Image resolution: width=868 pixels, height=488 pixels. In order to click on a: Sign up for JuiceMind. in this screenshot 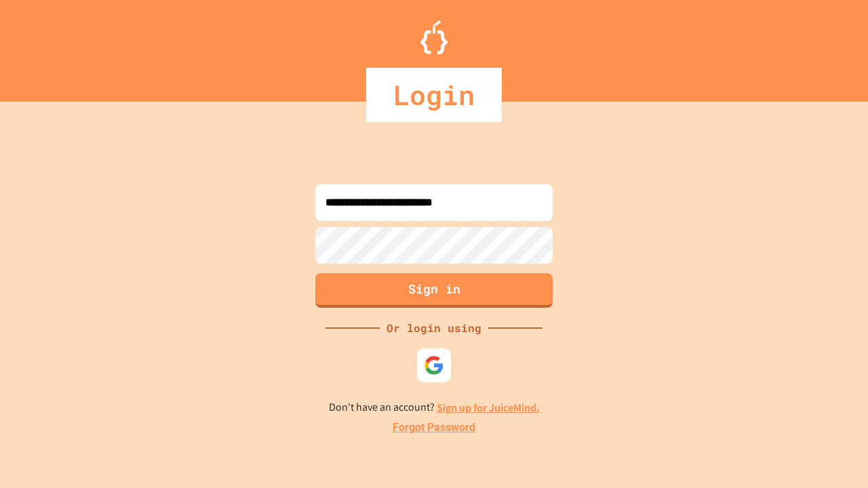, I will do `click(488, 407)`.